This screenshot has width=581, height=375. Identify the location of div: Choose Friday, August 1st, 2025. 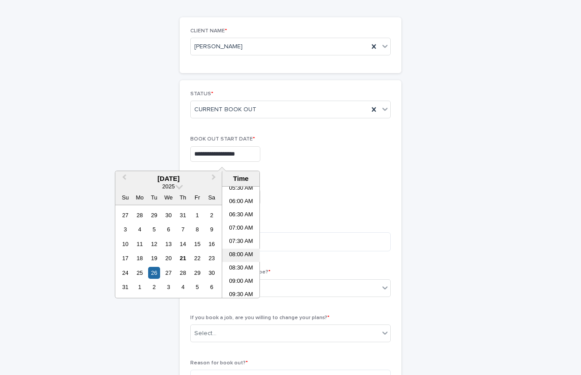
(197, 215).